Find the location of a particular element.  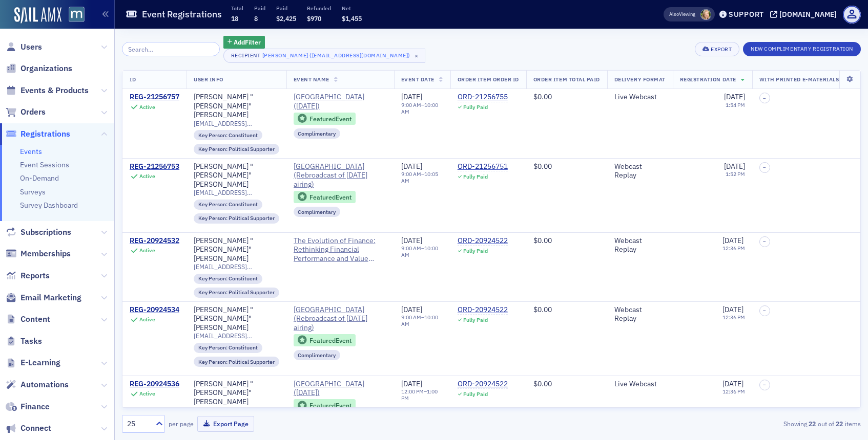

span: $1,455 is located at coordinates (352, 18).